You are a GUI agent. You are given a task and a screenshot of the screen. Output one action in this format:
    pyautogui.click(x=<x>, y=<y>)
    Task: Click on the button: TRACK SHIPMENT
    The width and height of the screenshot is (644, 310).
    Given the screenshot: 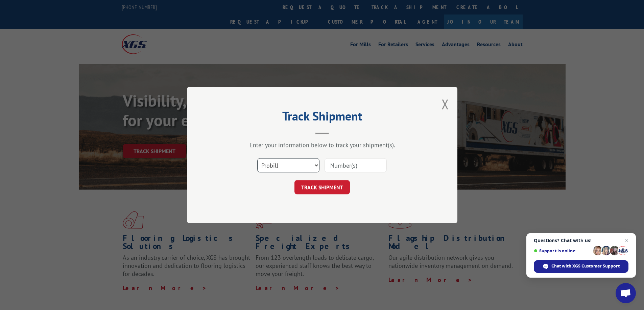 What is the action you would take?
    pyautogui.click(x=322, y=187)
    